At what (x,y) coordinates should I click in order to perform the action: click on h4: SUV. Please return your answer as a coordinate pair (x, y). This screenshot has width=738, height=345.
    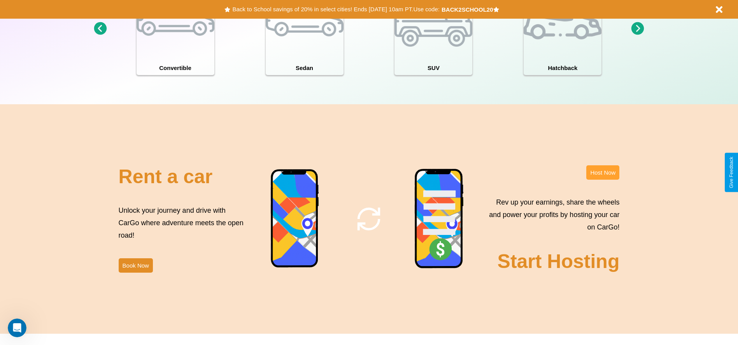
    Looking at the image, I should click on (433, 68).